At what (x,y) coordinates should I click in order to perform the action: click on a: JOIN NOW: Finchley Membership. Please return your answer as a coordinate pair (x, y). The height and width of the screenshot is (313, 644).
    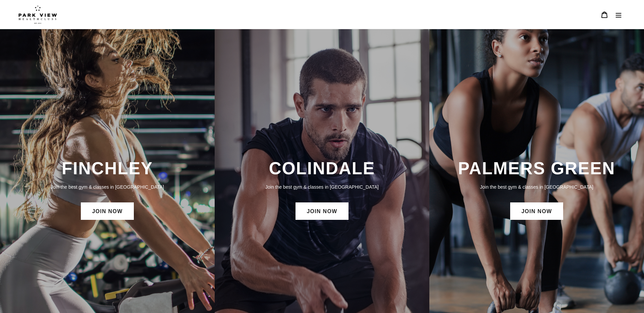
    Looking at the image, I should click on (107, 211).